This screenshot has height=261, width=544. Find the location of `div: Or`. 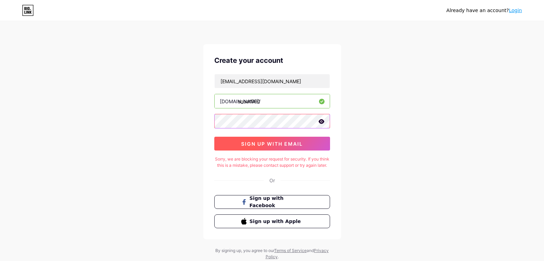

div: Or is located at coordinates (272, 180).